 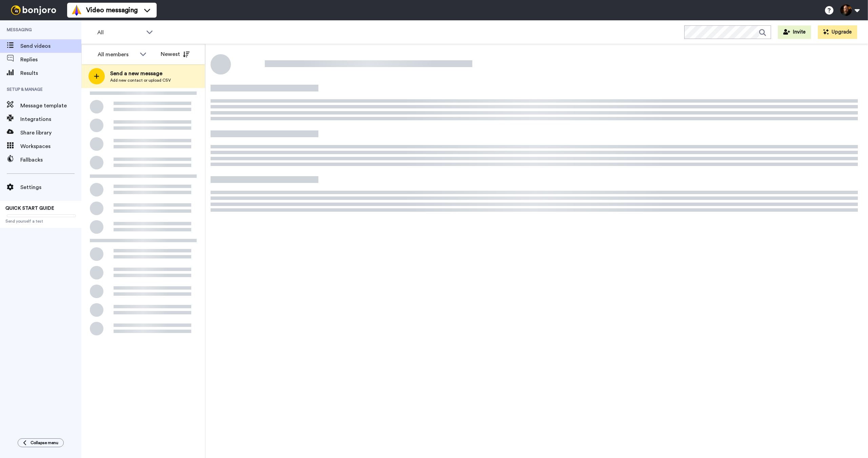 I want to click on span: Send videos, so click(x=51, y=46).